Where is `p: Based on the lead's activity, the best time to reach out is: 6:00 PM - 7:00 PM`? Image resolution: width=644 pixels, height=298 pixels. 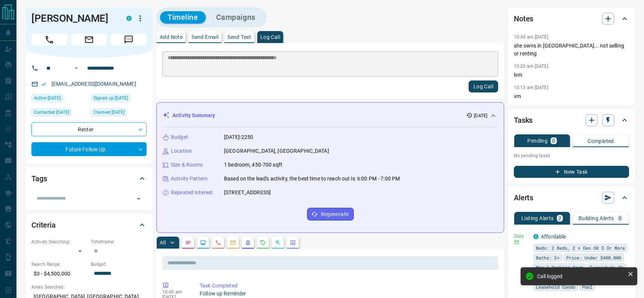
p: Based on the lead's activity, the best time to reach out is: 6:00 PM - 7:00 PM is located at coordinates (312, 179).